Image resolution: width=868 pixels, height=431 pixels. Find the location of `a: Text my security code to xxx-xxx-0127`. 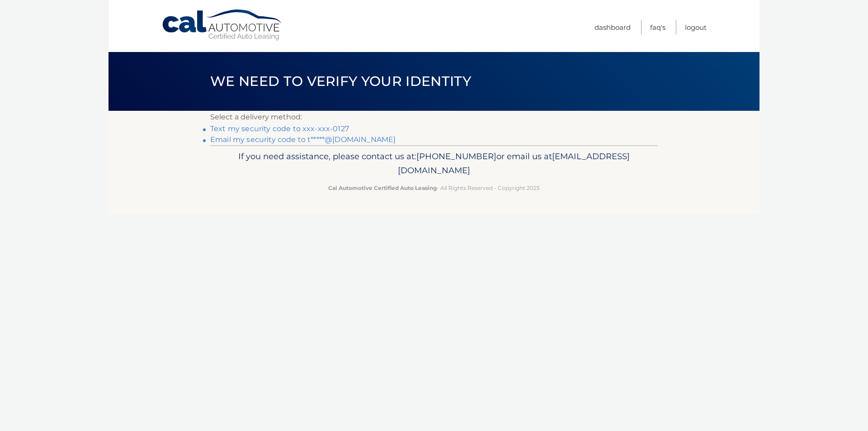

a: Text my security code to xxx-xxx-0127 is located at coordinates (279, 129).